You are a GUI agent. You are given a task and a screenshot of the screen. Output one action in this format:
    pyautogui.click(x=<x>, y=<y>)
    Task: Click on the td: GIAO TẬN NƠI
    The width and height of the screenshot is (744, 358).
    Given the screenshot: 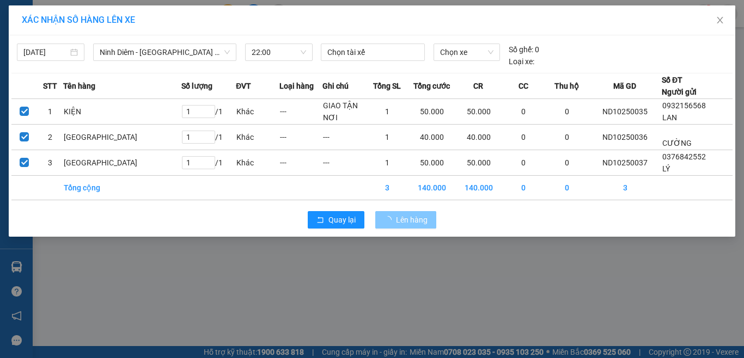 What is the action you would take?
    pyautogui.click(x=344, y=112)
    